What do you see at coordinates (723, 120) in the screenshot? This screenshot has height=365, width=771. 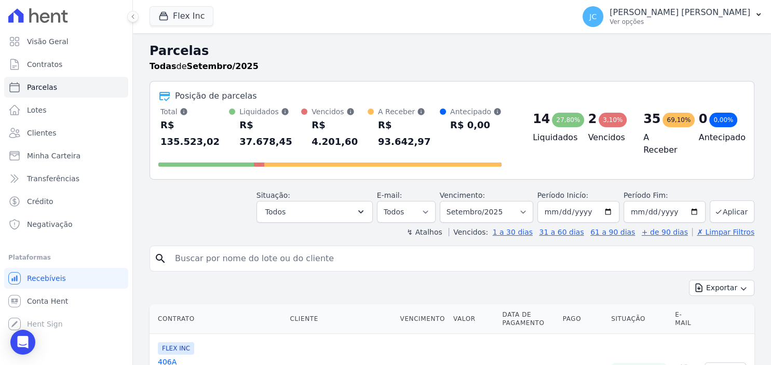 I see `div: 0,00%` at bounding box center [723, 120].